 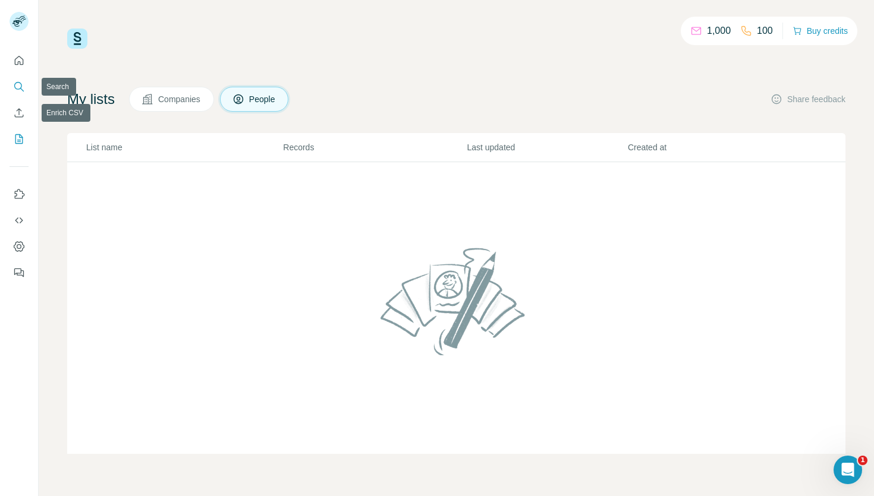 What do you see at coordinates (707, 147) in the screenshot?
I see `p: Created at` at bounding box center [707, 147].